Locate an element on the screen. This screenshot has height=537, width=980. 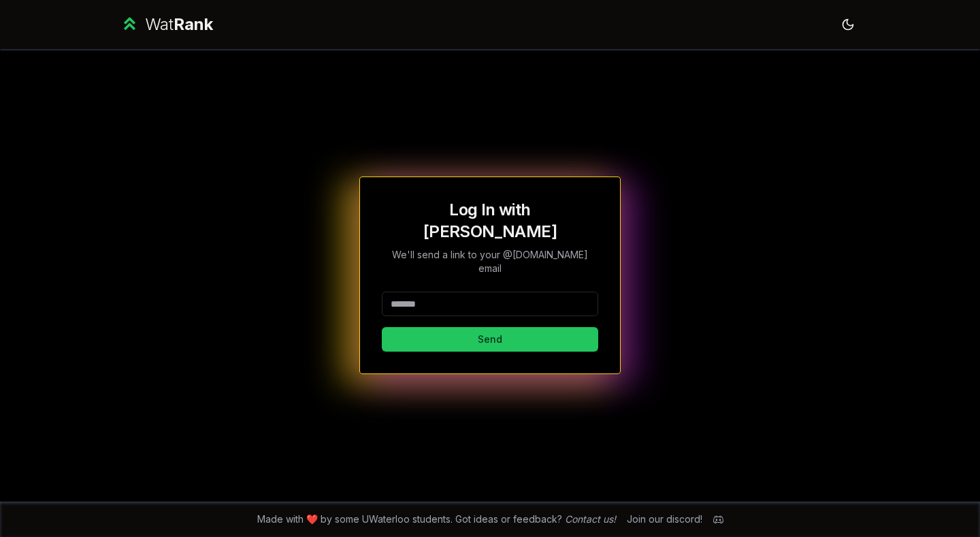
span: Made with ❤️ by some UWaterloo students. Got ideas or feedback? is located at coordinates (436, 519).